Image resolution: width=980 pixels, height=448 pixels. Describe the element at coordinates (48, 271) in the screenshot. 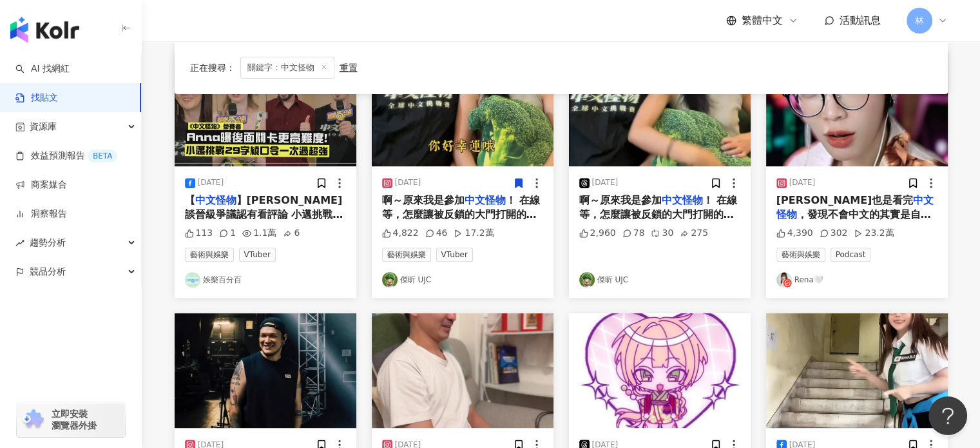

I see `span: 競品分析` at that location.